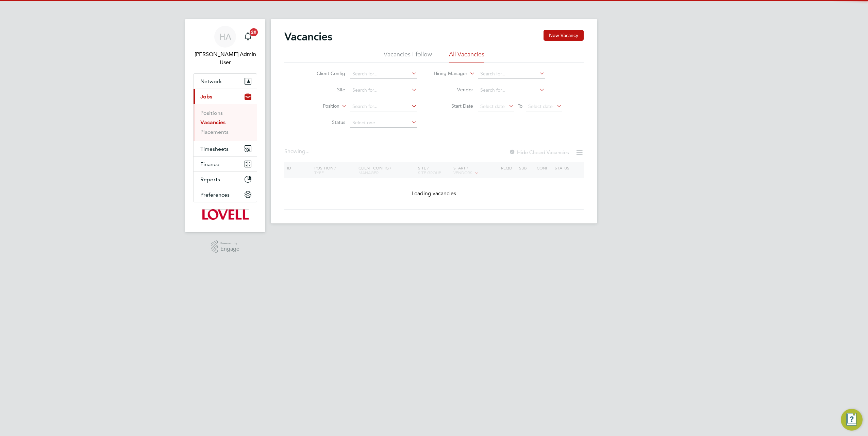  Describe the element at coordinates (326, 123) in the screenshot. I see `label: Status` at that location.